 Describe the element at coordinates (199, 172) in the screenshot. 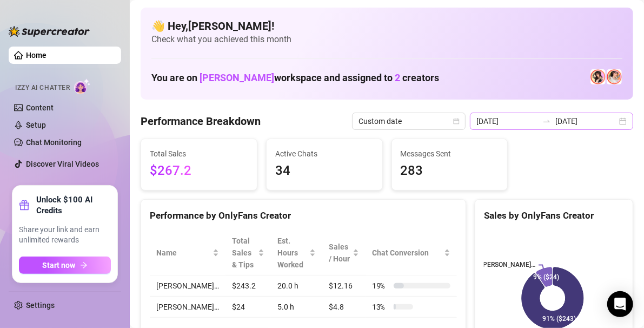

I see `span: $267.2` at that location.